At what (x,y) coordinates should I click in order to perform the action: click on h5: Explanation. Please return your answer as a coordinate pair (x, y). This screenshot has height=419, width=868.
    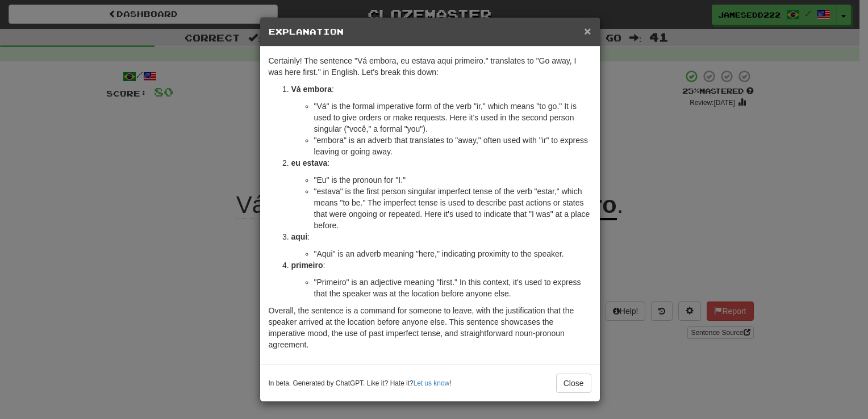
    Looking at the image, I should click on (430, 32).